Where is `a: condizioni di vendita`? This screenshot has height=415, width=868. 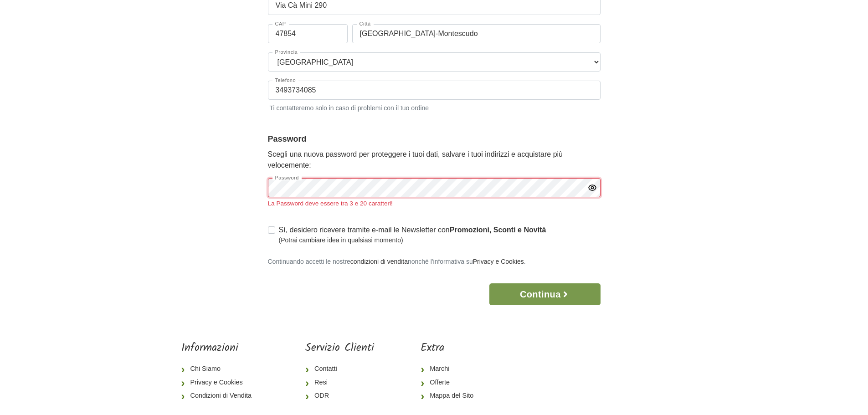 a: condizioni di vendita is located at coordinates (379, 261).